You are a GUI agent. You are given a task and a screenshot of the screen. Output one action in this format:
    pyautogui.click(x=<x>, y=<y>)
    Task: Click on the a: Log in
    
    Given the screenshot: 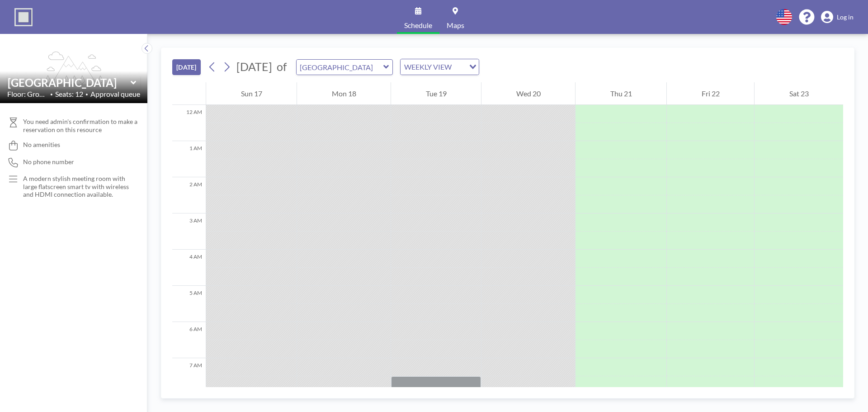 What is the action you would take?
    pyautogui.click(x=837, y=17)
    